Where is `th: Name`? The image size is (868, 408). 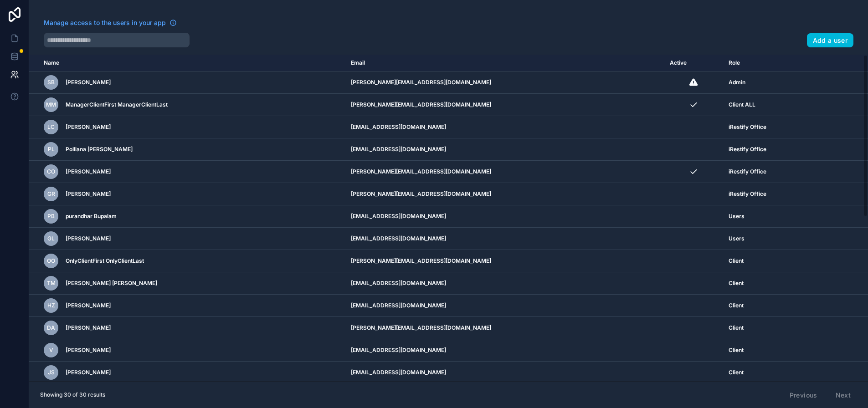
th: Name is located at coordinates (187, 63).